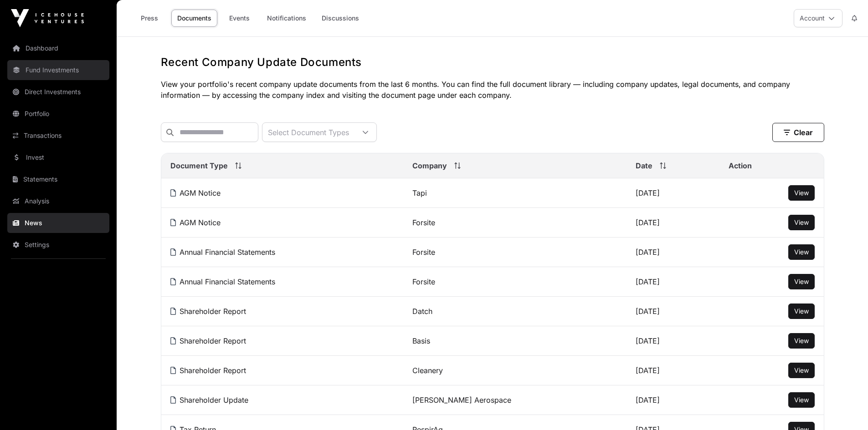  I want to click on a: Notifications, so click(287, 18).